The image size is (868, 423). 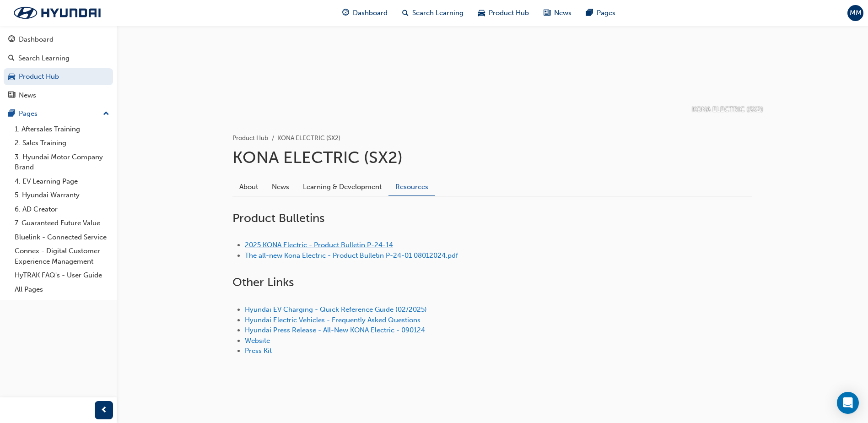 What do you see at coordinates (62, 182) in the screenshot?
I see `a: 4. EV Learning Page` at bounding box center [62, 182].